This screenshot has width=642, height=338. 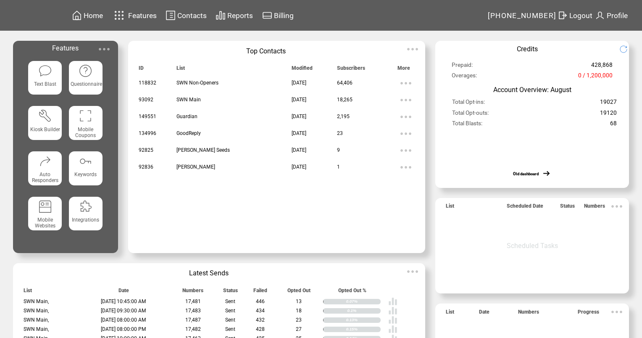 I want to click on a: Logout, so click(x=575, y=15).